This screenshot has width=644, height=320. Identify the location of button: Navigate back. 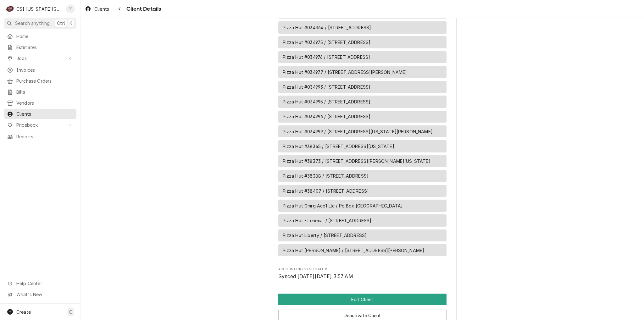
(120, 9).